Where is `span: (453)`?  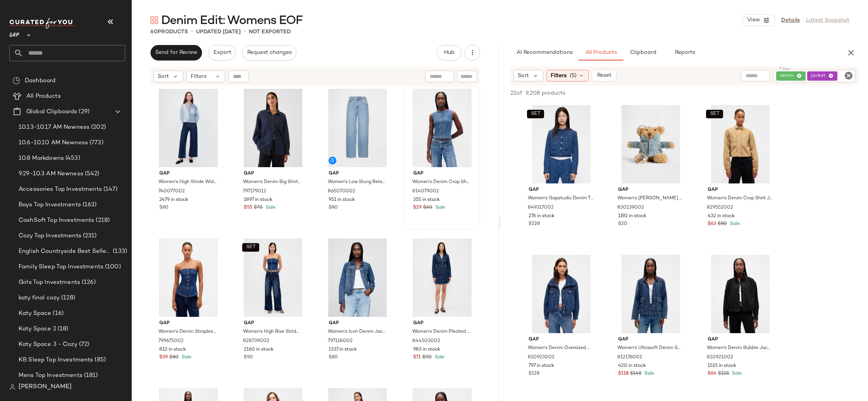 span: (453) is located at coordinates (72, 158).